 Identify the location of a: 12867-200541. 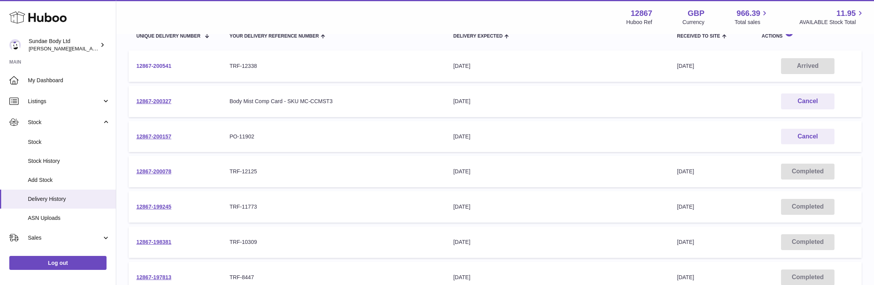
(154, 66).